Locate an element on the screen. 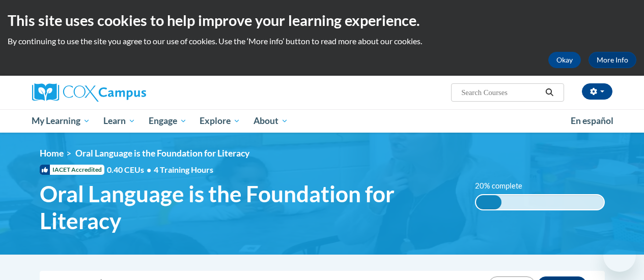 The image size is (644, 280). a: Cox Campus is located at coordinates (124, 93).